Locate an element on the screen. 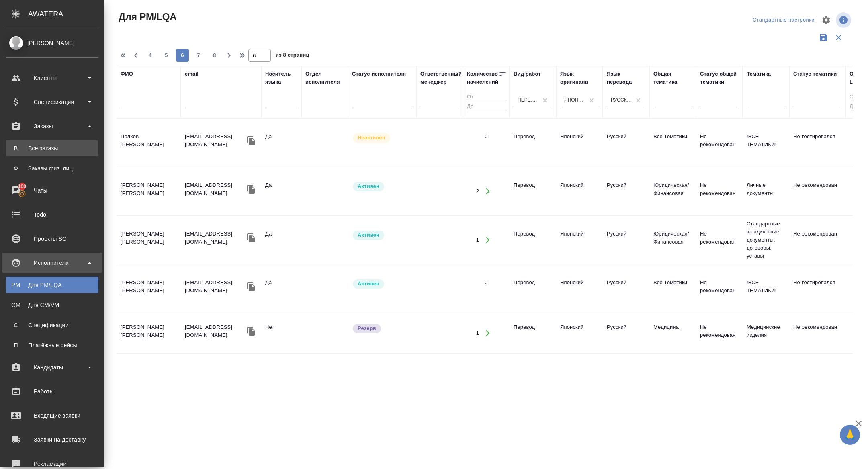 The height and width of the screenshot is (469, 868). div: Заявки на доставку is located at coordinates (53, 439).